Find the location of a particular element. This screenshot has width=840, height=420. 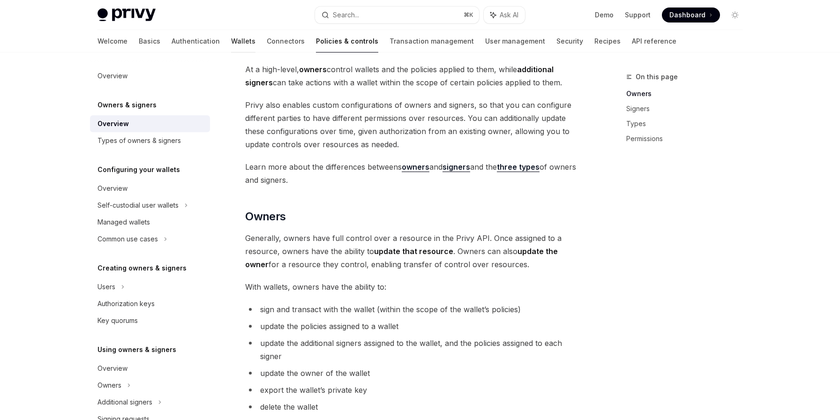

span: Generally, owners have full control over a resource in the Privy API. Once assigned to a resource... is located at coordinates (414, 251).